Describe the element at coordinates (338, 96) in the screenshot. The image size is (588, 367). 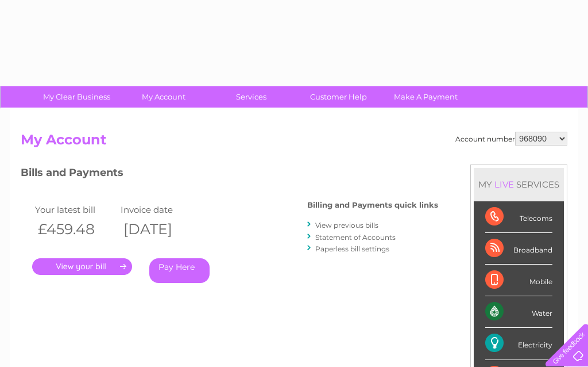
I see `a: Customer Help` at that location.